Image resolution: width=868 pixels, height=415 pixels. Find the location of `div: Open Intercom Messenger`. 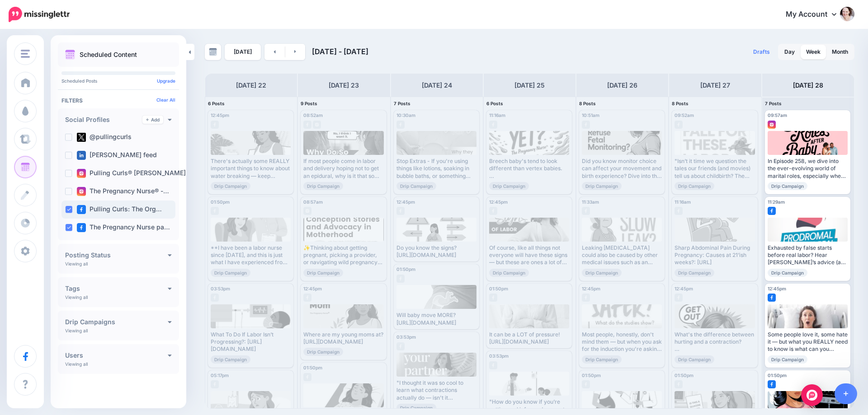

div: Open Intercom Messenger is located at coordinates (811, 395).